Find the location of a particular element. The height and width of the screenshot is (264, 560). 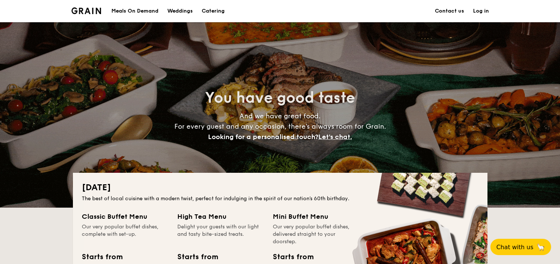

img: Grain is located at coordinates (86, 11).